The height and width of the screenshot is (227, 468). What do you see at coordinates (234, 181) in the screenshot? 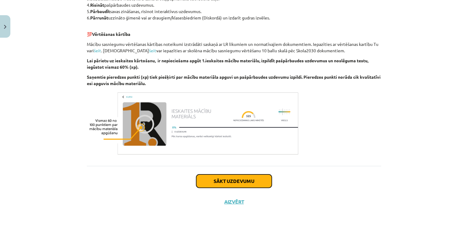
I see `button: Sākt uzdevumu` at bounding box center [234, 181].